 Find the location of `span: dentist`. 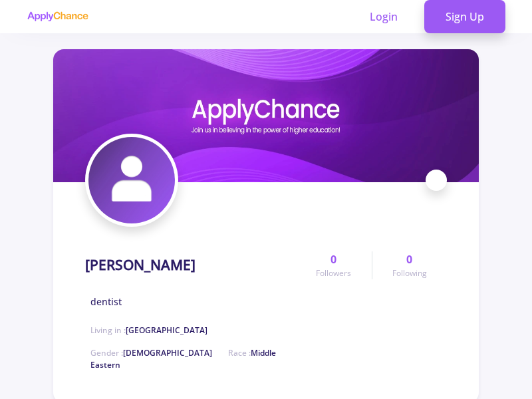

span: dentist is located at coordinates (106, 301).